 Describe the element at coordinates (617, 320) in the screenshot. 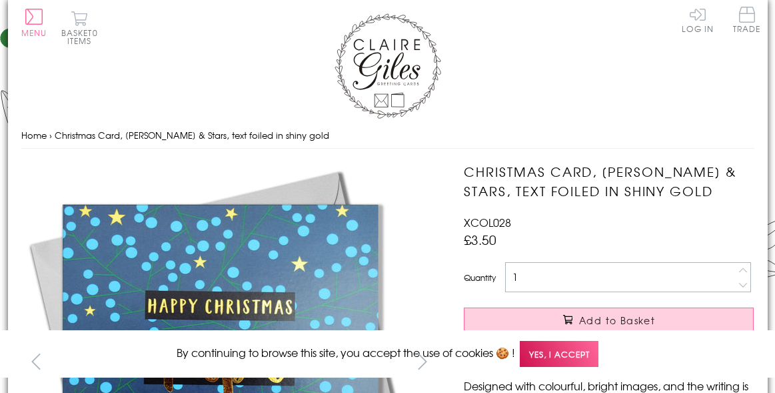

I see `span: Add to Basket` at that location.